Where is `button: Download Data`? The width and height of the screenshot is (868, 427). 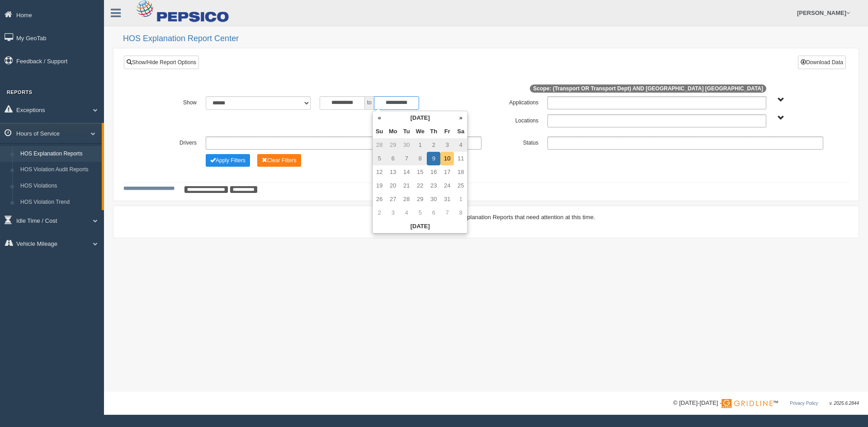 button: Download Data is located at coordinates (822, 62).